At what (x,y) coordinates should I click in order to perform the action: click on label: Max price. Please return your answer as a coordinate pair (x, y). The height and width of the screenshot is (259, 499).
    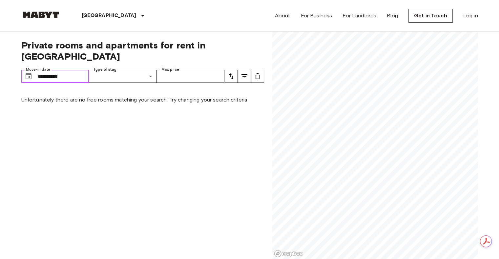
    Looking at the image, I should click on (170, 69).